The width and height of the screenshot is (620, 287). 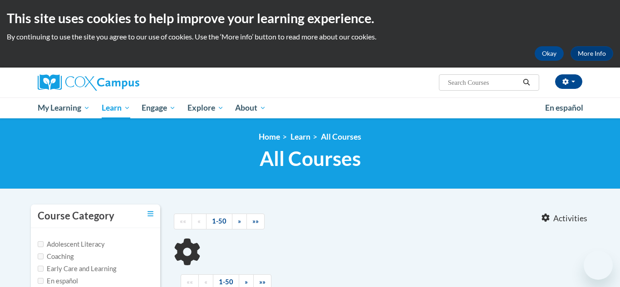 What do you see at coordinates (124, 83) in the screenshot?
I see `a: Cox Campus` at bounding box center [124, 83].